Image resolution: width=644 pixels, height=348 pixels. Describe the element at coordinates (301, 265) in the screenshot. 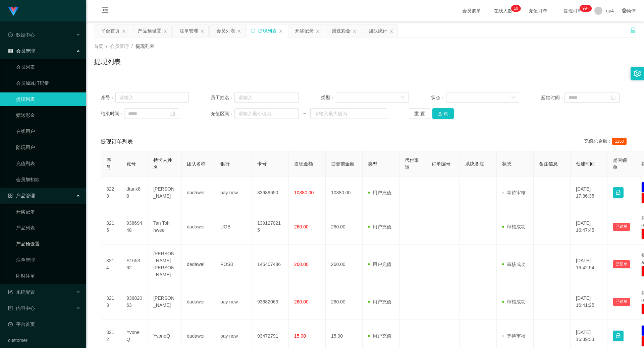

I see `span: 260.00` at that location.